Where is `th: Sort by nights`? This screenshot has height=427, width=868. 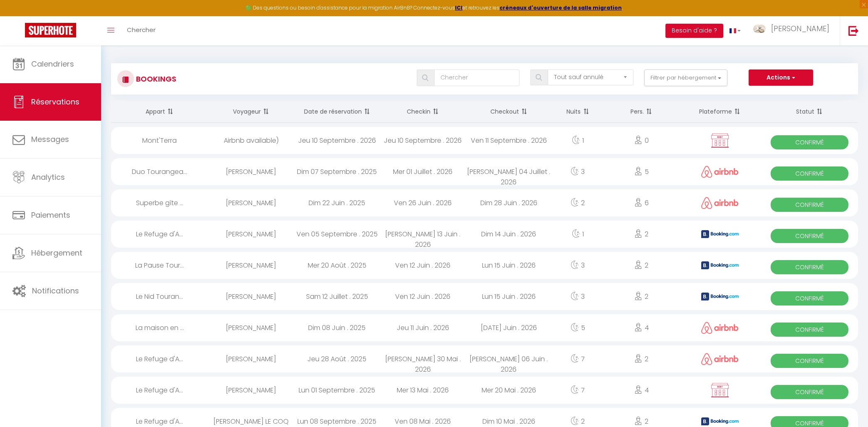 th: Sort by nights is located at coordinates (578, 111).